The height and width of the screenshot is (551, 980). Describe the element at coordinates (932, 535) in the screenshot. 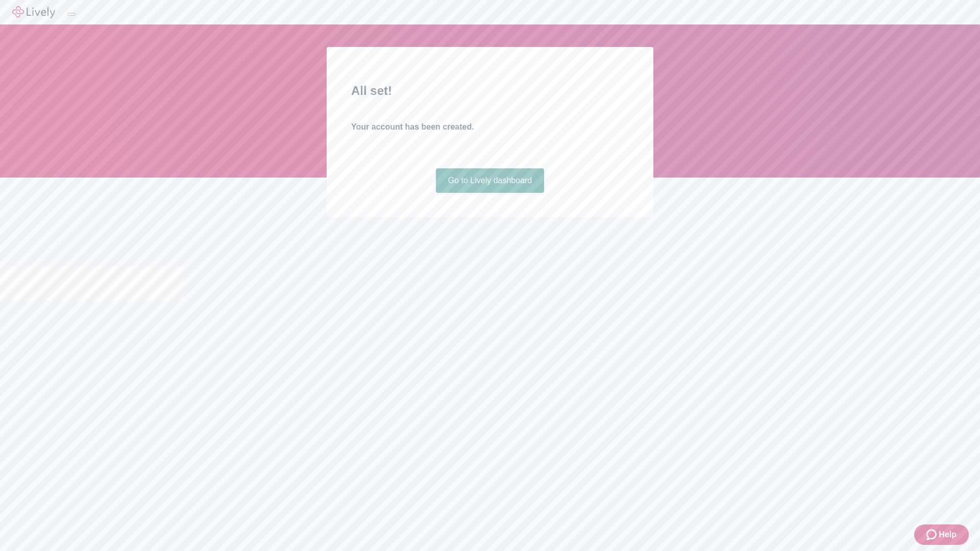

I see `svg: Zendesk support icon` at that location.